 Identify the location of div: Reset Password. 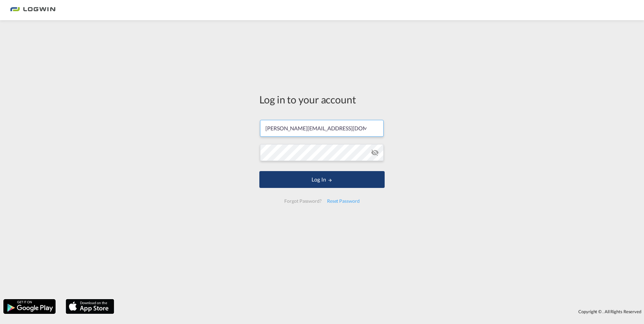
(343, 202).